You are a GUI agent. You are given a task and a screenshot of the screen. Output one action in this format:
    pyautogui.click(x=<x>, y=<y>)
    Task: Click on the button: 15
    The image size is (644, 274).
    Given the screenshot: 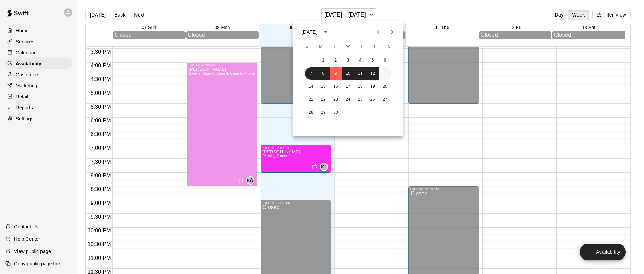 What is the action you would take?
    pyautogui.click(x=323, y=86)
    